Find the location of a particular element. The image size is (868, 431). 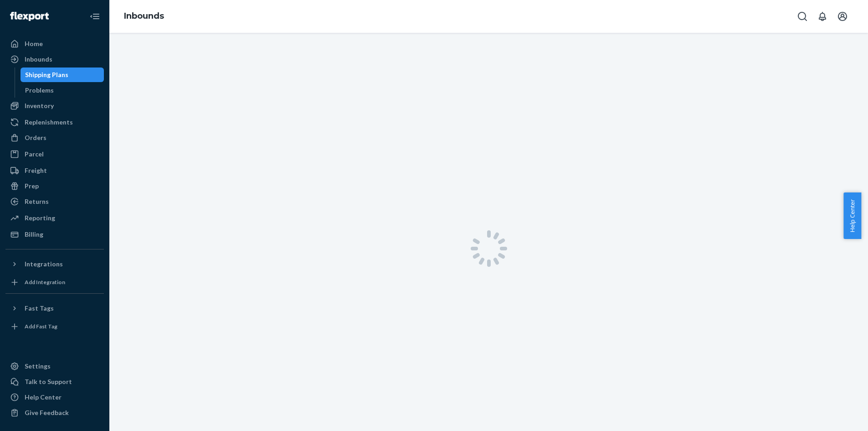

div: Reporting is located at coordinates (39, 218).